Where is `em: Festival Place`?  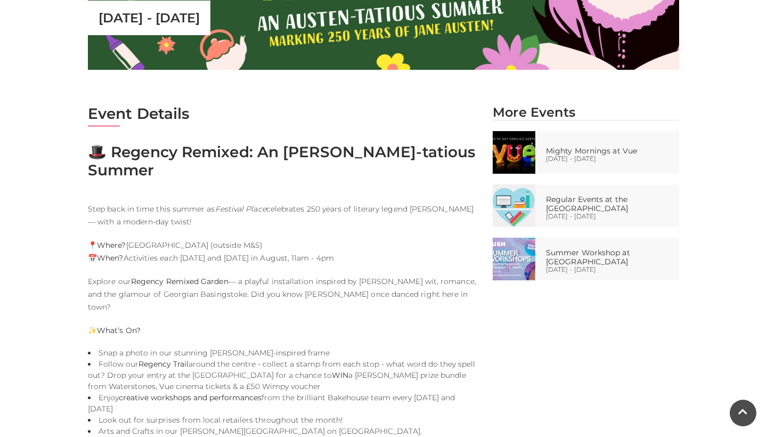
em: Festival Place is located at coordinates (241, 209).